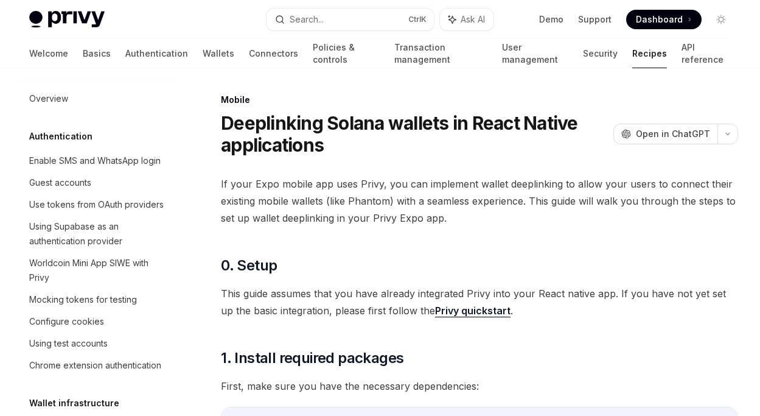  Describe the element at coordinates (415, 134) in the screenshot. I see `h1: Deeplinking Solana wallets in React Native applications` at that location.